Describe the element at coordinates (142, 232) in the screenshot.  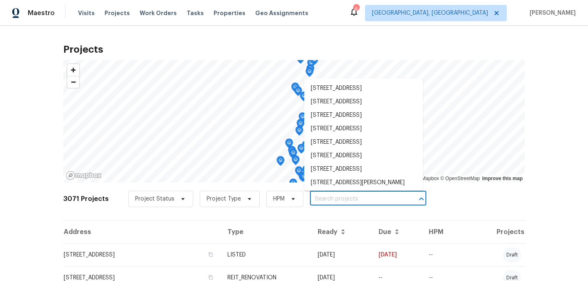
I see `th: Address` at that location.